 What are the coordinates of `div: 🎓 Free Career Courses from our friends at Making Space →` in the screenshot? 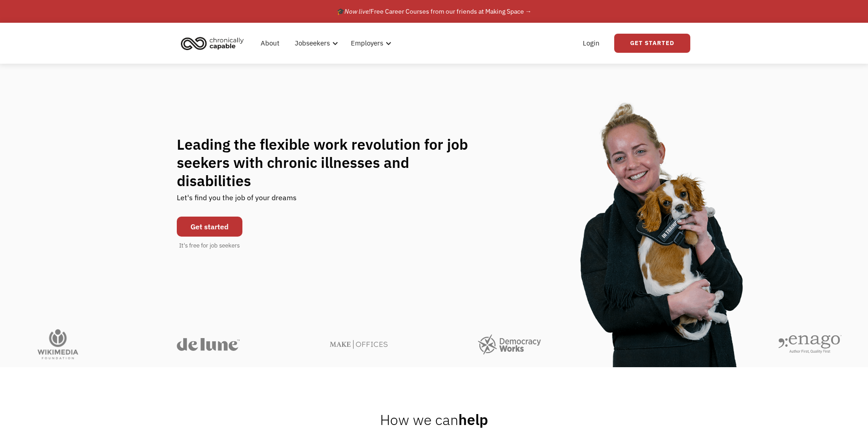 It's located at (434, 11).